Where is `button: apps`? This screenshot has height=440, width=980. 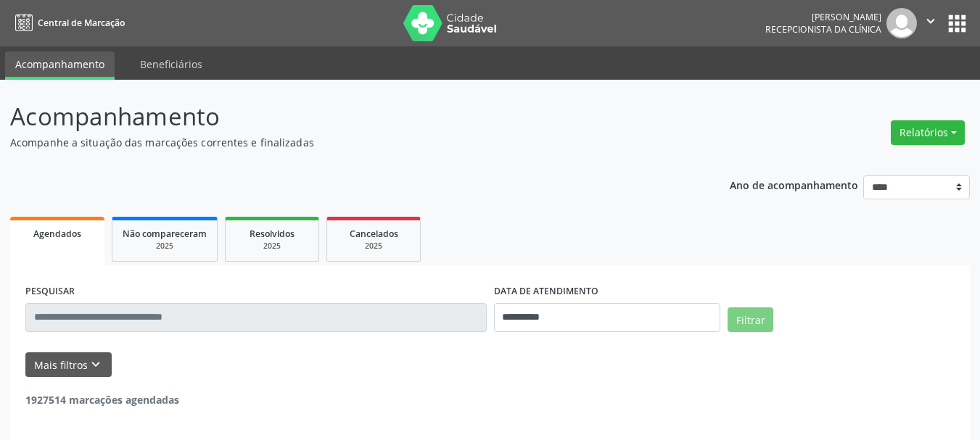
button: apps is located at coordinates (956, 24).